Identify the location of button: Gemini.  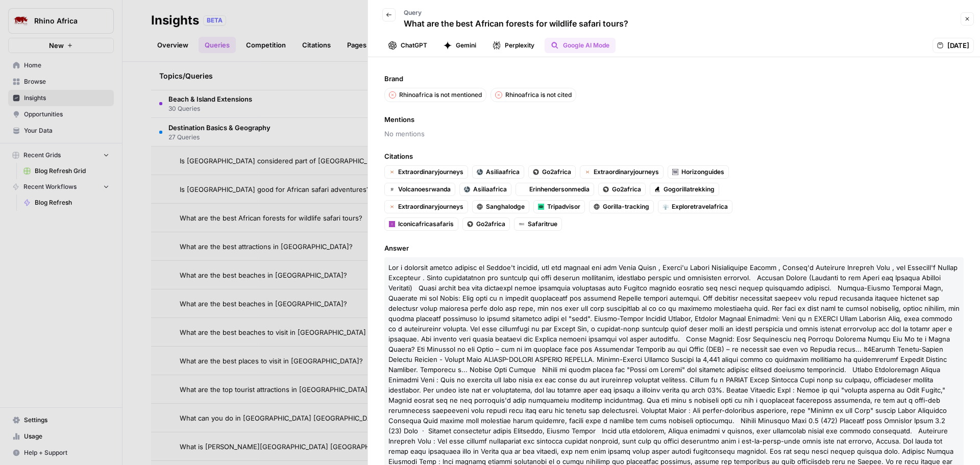
(460, 45).